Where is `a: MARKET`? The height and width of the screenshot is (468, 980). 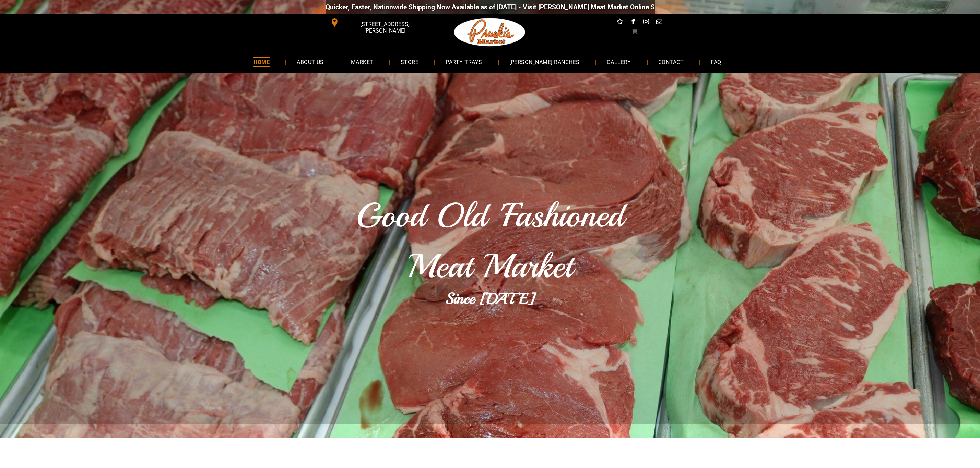
a: MARKET is located at coordinates (362, 61).